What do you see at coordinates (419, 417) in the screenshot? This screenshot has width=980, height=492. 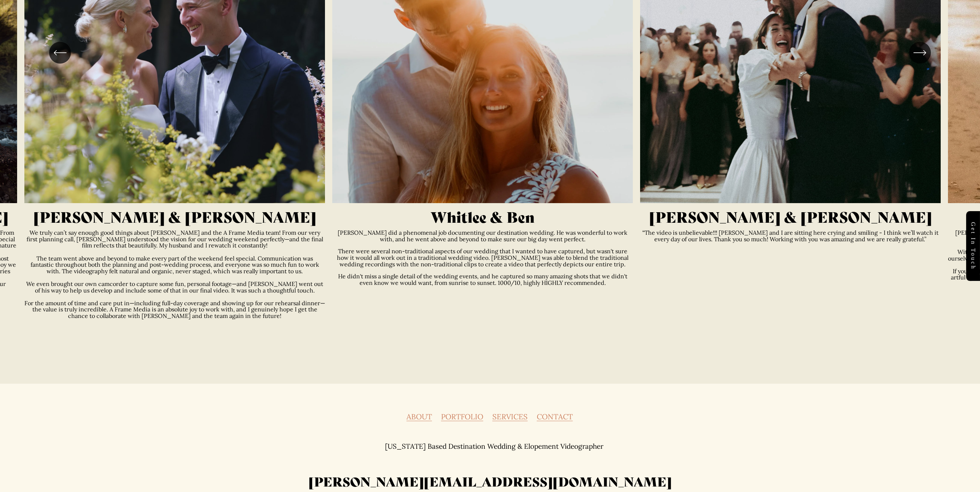 I see `a: ABOUT` at bounding box center [419, 417].